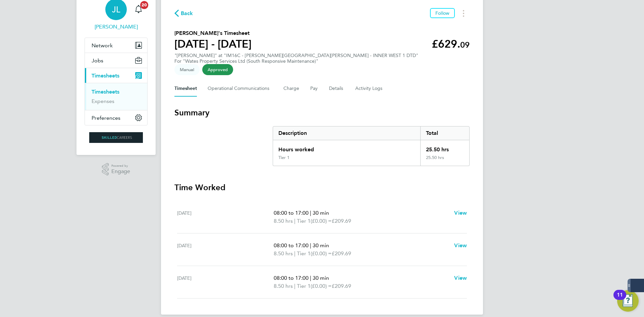  Describe the element at coordinates (322, 188) in the screenshot. I see `h3: Time Worked` at that location.